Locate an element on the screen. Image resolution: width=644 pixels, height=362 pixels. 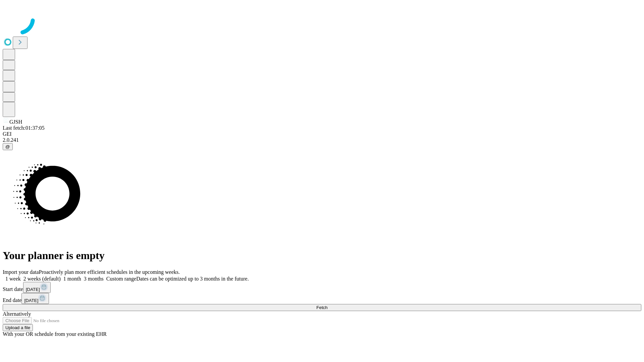
button: Fetch is located at coordinates (322, 307).